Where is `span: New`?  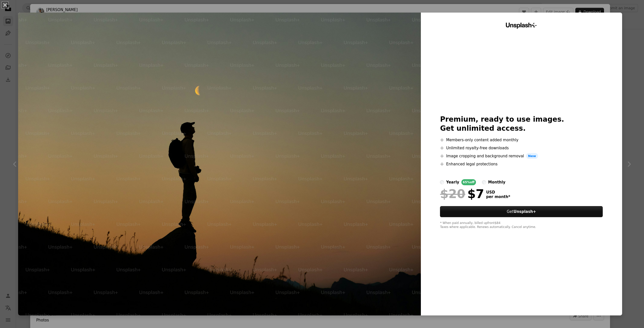 span: New is located at coordinates (532, 156).